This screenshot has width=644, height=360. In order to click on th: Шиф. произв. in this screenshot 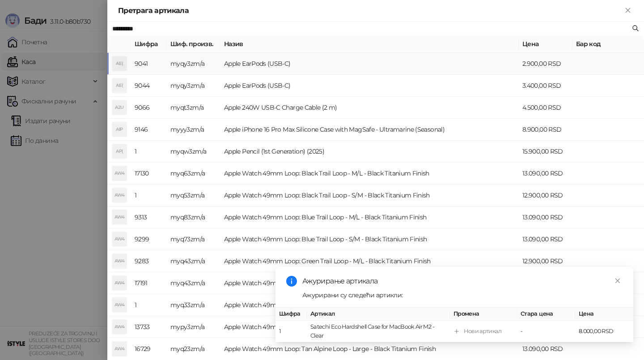, I will do `click(194, 44)`.